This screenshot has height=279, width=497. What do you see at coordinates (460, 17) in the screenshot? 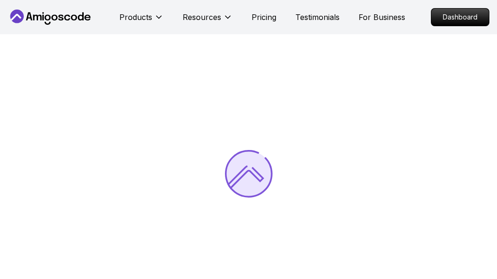
I see `p: Dashboard` at bounding box center [460, 17].